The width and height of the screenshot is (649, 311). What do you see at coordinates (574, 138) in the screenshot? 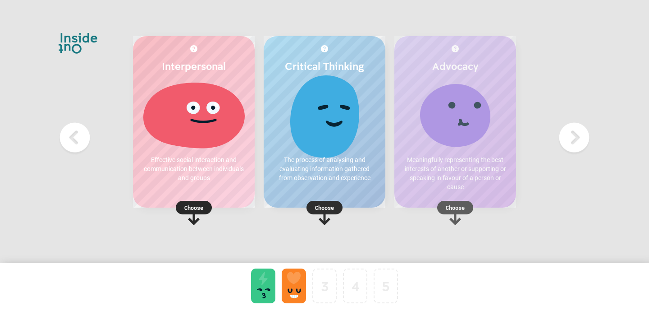
I see `img: Next` at bounding box center [574, 138].